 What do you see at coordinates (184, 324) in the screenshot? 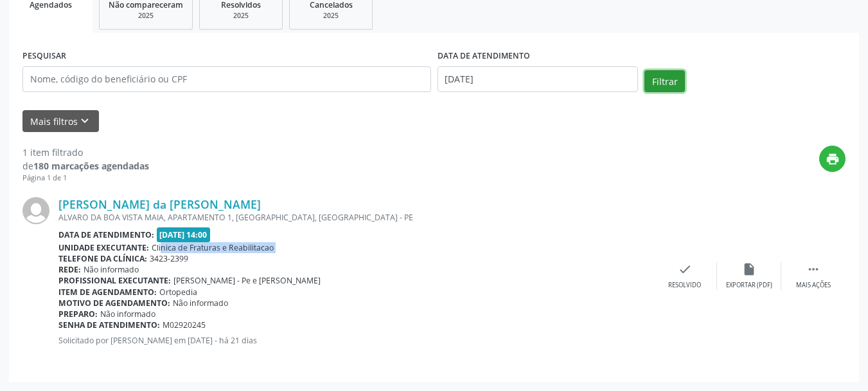
I see `span: M02920245` at bounding box center [184, 324].